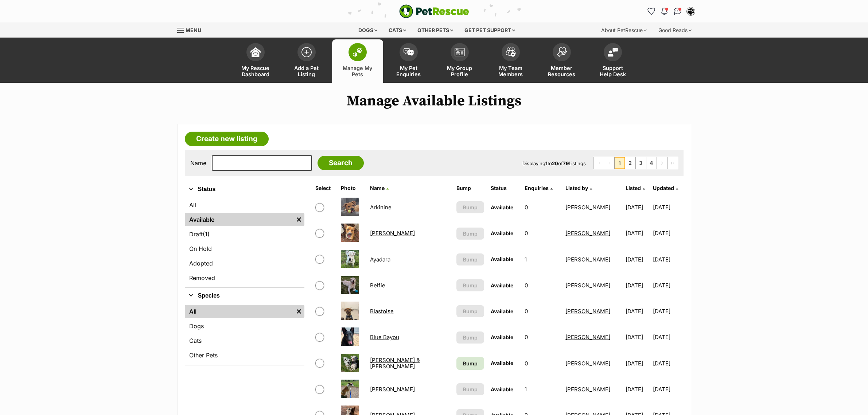 The image size is (868, 415). Describe the element at coordinates (436, 30) in the screenshot. I see `div: Other pets` at that location.